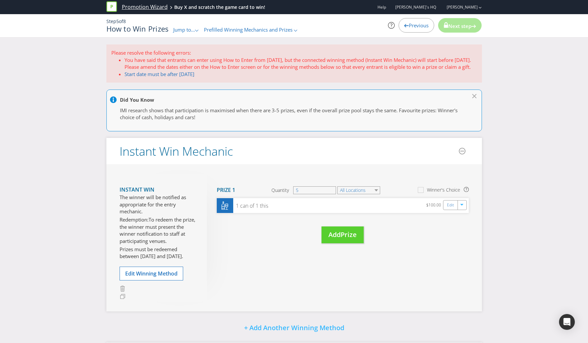  What do you see at coordinates (567, 322) in the screenshot?
I see `div: Open Intercom Messenger` at bounding box center [567, 322].